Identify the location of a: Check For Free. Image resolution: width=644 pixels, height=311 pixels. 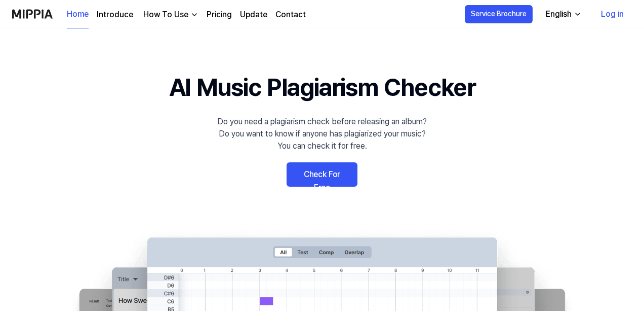
(322, 175).